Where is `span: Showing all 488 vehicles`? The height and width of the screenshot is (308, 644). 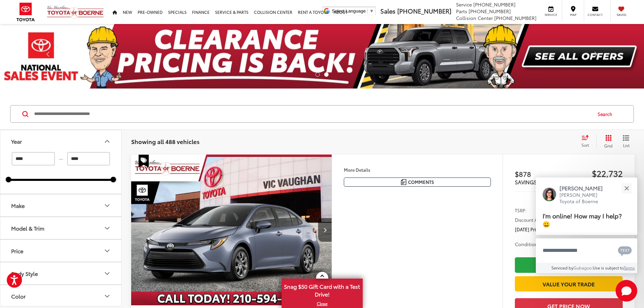
span: Showing all 488 vehicles is located at coordinates (165, 141).